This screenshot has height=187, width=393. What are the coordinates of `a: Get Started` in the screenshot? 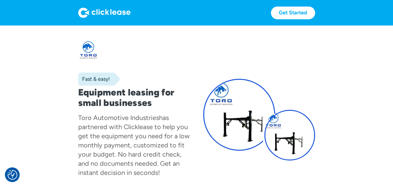 It's located at (293, 13).